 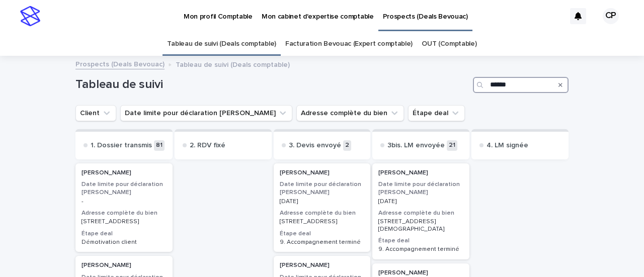 I want to click on p: 81, so click(x=159, y=145).